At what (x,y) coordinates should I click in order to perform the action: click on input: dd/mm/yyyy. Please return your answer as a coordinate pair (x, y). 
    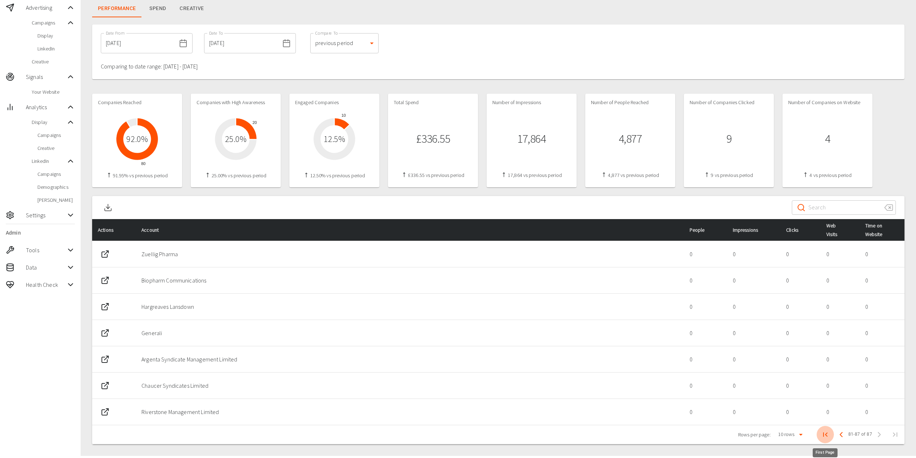
    Looking at the image, I should click on (138, 43).